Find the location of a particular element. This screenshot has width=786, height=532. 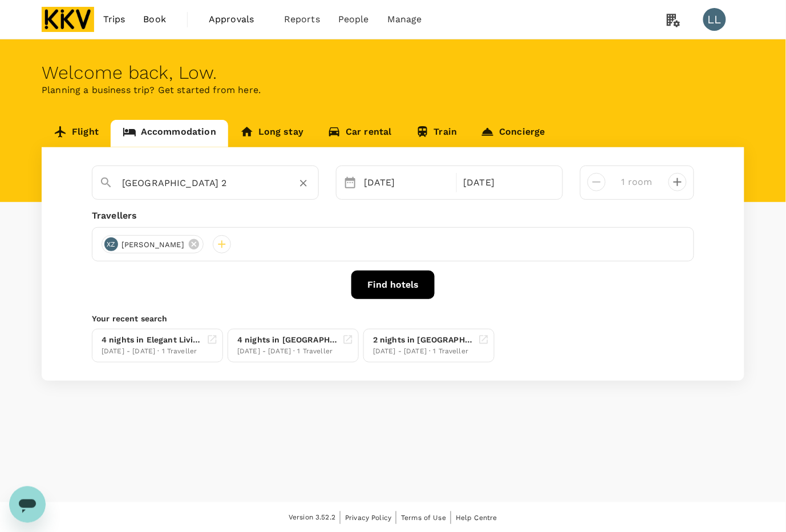

span: Help Centre is located at coordinates (476, 518).